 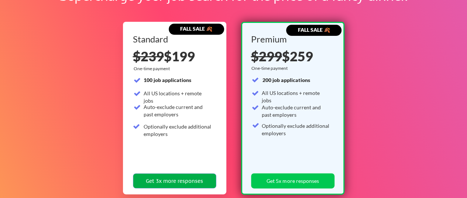 What do you see at coordinates (286, 80) in the screenshot?
I see `strong: 200 job applications` at bounding box center [286, 80].